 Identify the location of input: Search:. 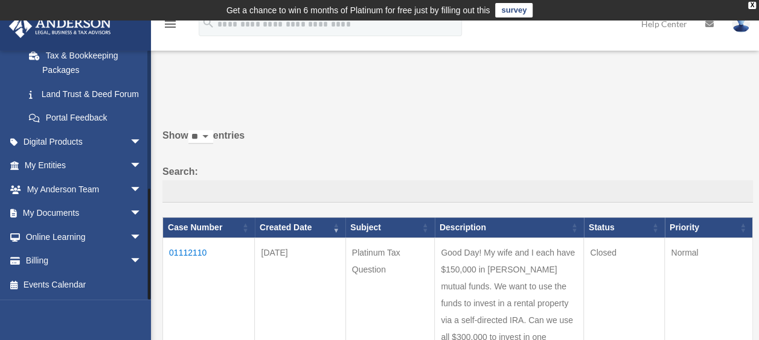
(457, 192).